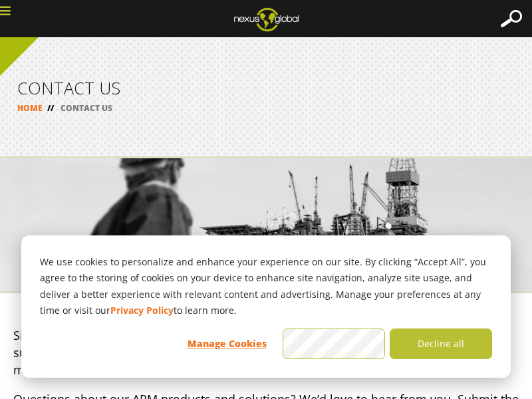 The height and width of the screenshot is (399, 532). Describe the element at coordinates (142, 311) in the screenshot. I see `strong: Privacy Policy` at that location.